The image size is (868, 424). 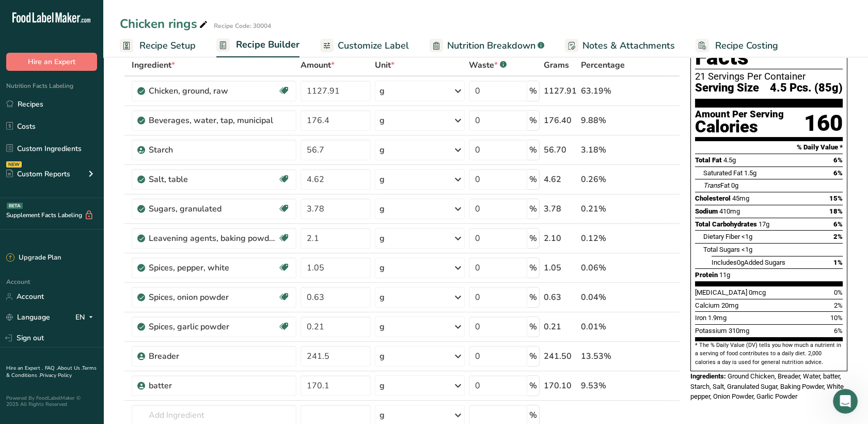 What do you see at coordinates (213, 209) in the screenshot?
I see `div: Sugars, granulated` at bounding box center [213, 209].